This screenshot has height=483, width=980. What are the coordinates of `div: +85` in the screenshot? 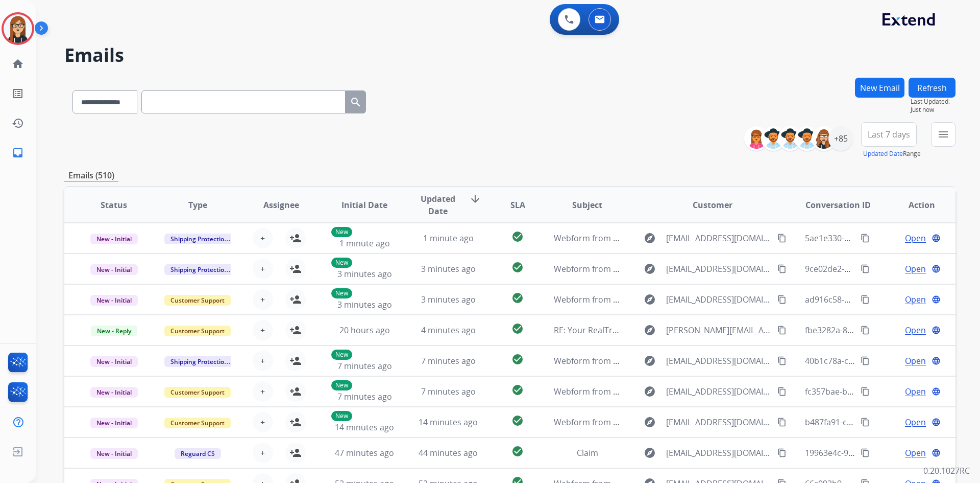 It's located at (841, 139).